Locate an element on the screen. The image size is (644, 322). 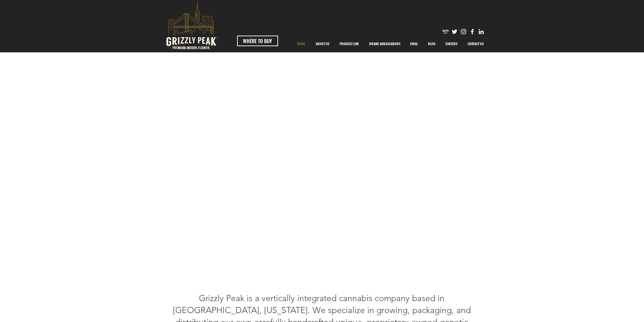
a: WHERE TO BUY is located at coordinates (258, 41).